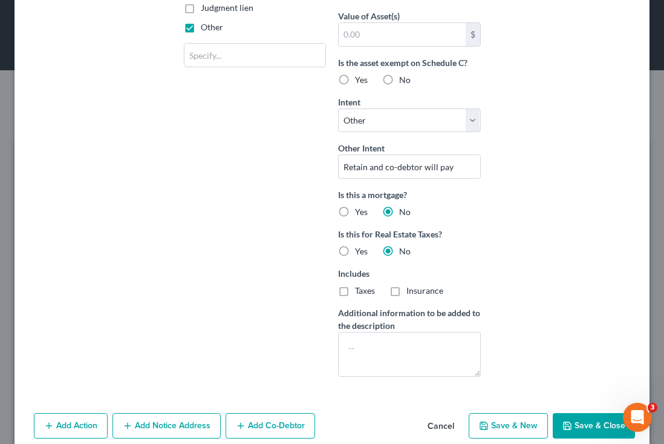 The height and width of the screenshot is (444, 664). Describe the element at coordinates (410, 273) in the screenshot. I see `label: Includes` at that location.